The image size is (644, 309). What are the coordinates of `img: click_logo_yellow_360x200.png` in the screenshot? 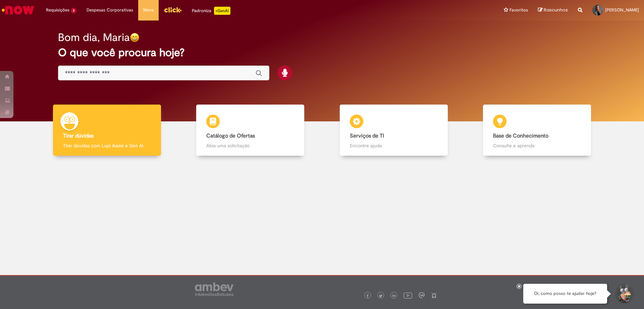 It's located at (173, 10).